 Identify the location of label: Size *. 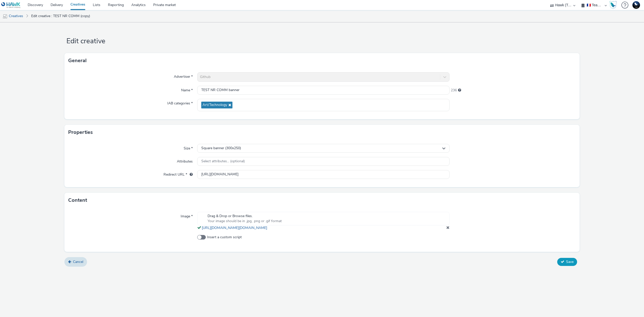
(188, 147).